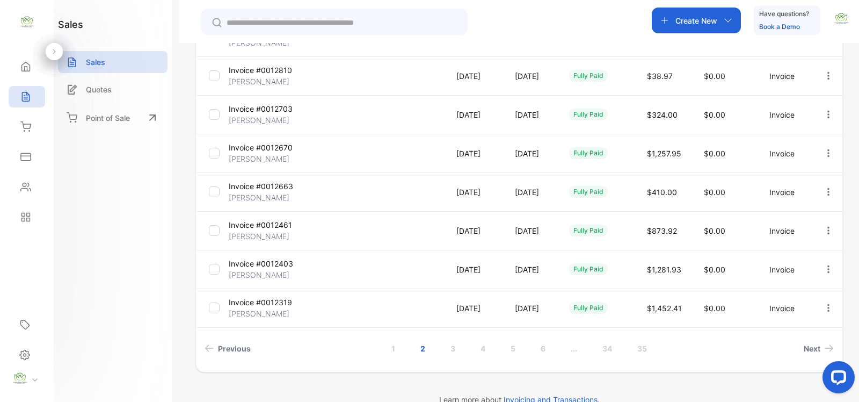  Describe the element at coordinates (113, 89) in the screenshot. I see `a: Quotes` at that location.